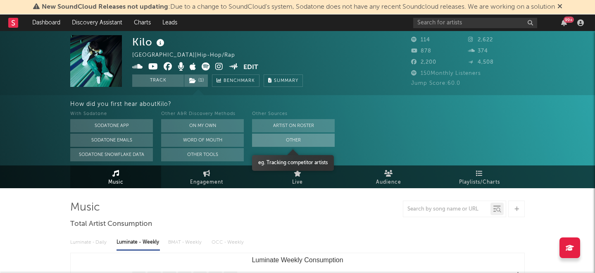  Describe the element at coordinates (298, 7) in the screenshot. I see `span: : Due to a change to SoundCloud's system, Sodatone does not have any recent Soundcloud releases. ...` at that location.